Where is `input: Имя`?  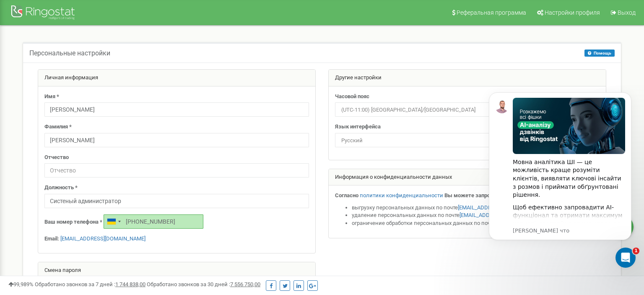 input: Имя is located at coordinates (177, 109).